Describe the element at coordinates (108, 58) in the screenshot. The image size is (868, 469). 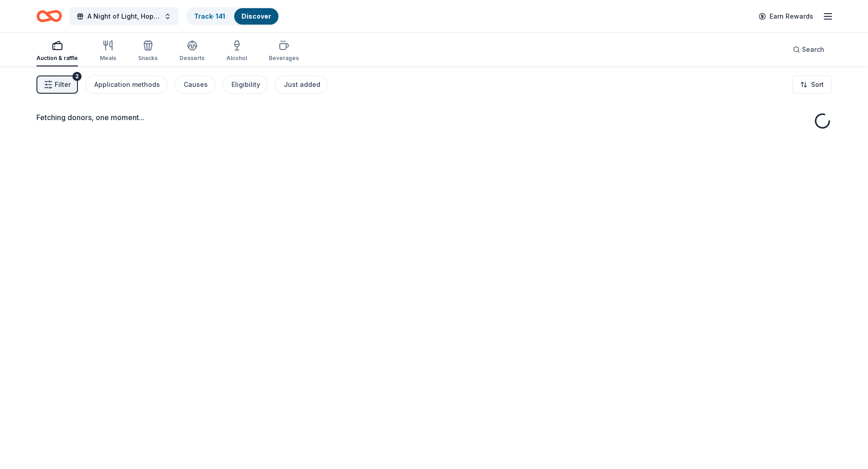
I see `div: Meals` at that location.